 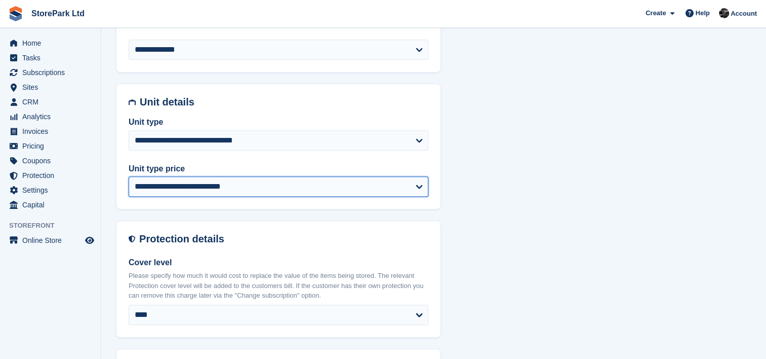 What do you see at coordinates (53, 43) in the screenshot?
I see `span: Home` at bounding box center [53, 43].